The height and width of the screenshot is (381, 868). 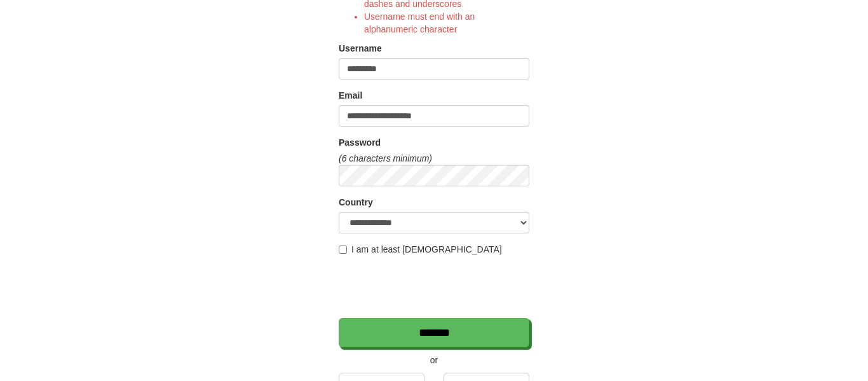 I want to click on em: (6 characters minimum), so click(x=385, y=158).